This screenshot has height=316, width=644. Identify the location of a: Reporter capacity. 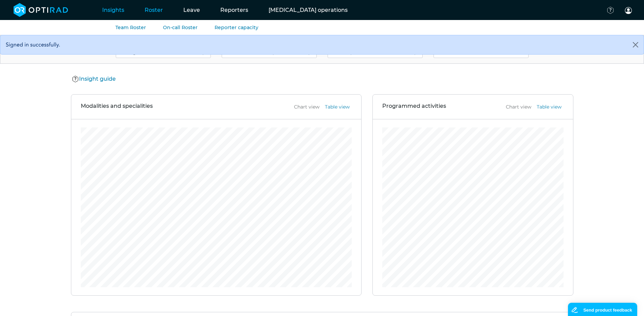
(236, 28).